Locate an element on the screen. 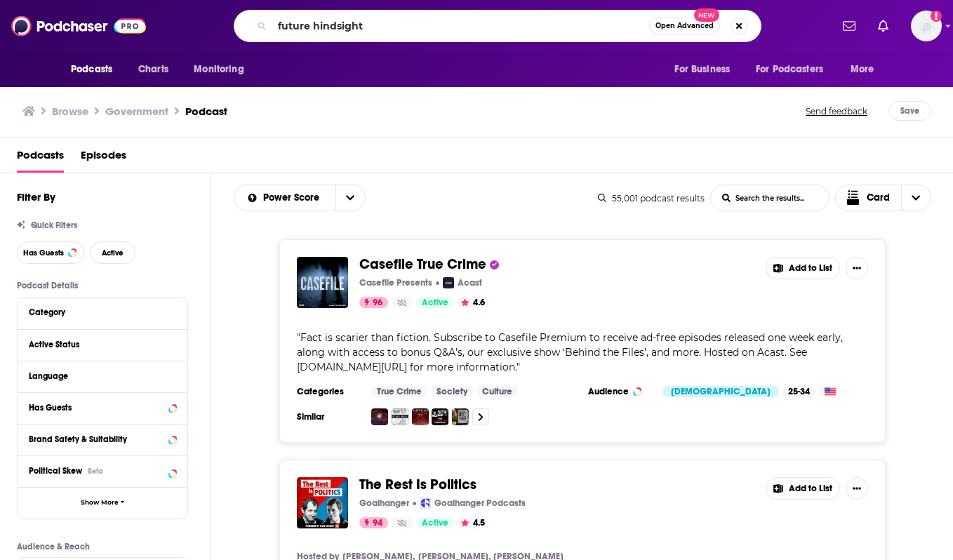  div: Category is located at coordinates (97, 312).